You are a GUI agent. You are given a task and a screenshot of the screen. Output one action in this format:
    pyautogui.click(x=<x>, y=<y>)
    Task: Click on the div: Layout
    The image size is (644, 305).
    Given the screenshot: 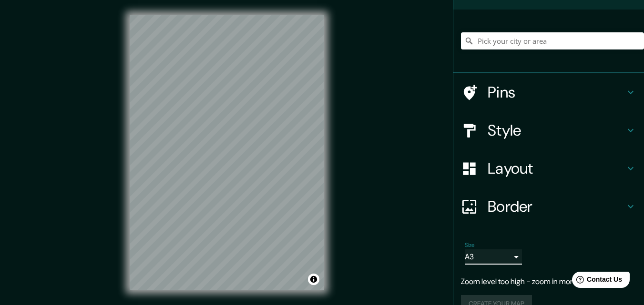 What is the action you would take?
    pyautogui.click(x=549, y=168)
    